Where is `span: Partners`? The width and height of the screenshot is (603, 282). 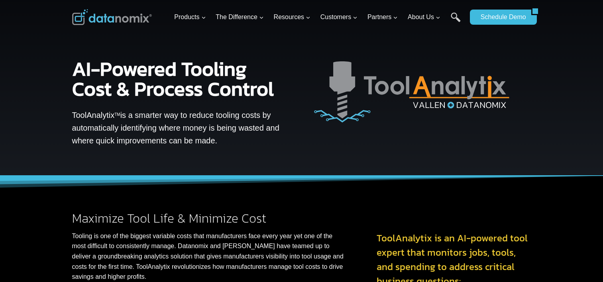 span: Partners is located at coordinates (383, 17).